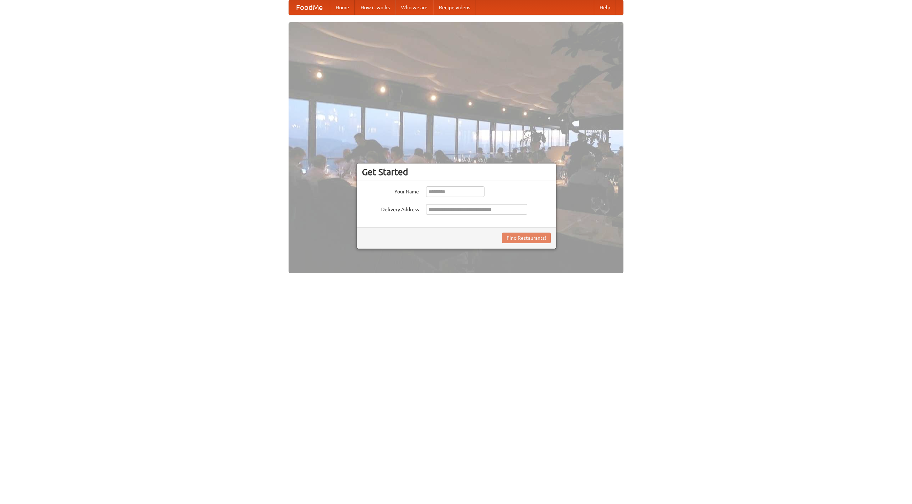 The width and height of the screenshot is (912, 504). What do you see at coordinates (390, 191) in the screenshot?
I see `label: Your Name` at bounding box center [390, 191].